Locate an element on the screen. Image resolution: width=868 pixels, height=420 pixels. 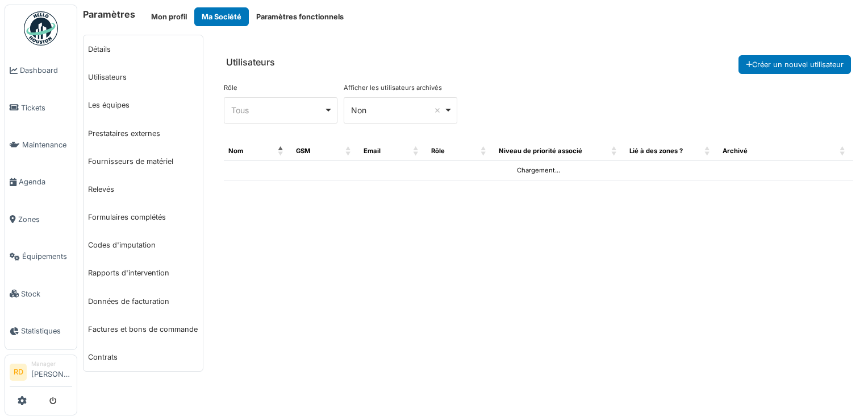
div: Non is located at coordinates (397, 110).